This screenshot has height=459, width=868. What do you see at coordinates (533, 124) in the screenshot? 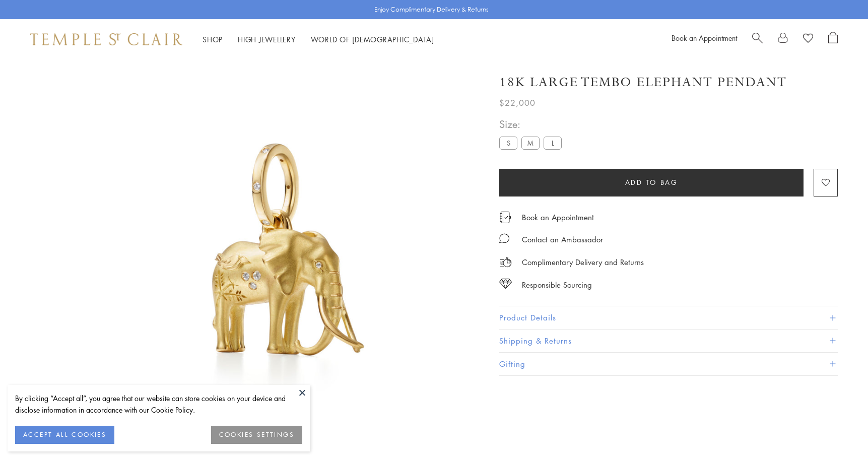
I see `span: Size:` at bounding box center [533, 124].